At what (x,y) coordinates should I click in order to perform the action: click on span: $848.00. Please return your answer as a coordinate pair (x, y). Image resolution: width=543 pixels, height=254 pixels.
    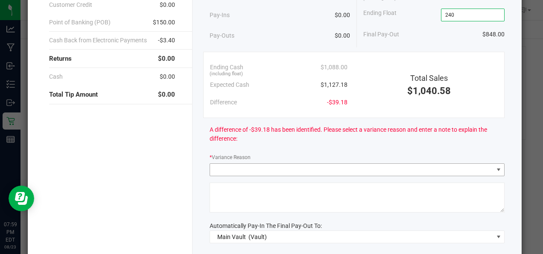
    Looking at the image, I should click on (493, 34).